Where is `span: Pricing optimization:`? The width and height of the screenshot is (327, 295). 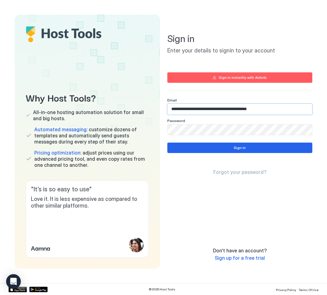
span: Pricing optimization: is located at coordinates (58, 152).